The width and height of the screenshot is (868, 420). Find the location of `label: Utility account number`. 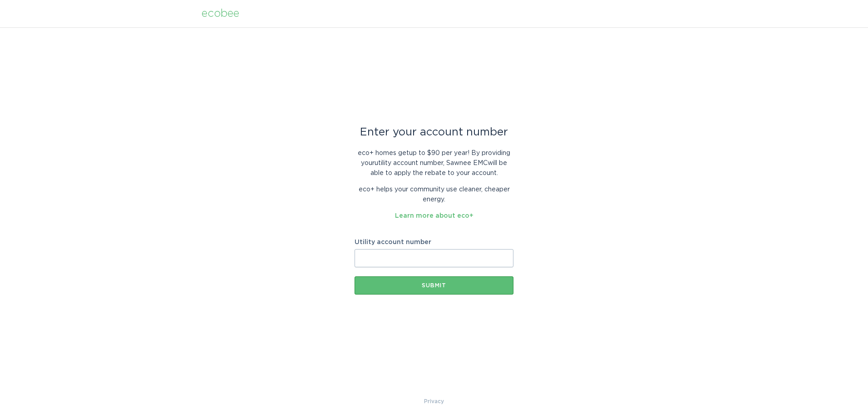

label: Utility account number is located at coordinates (434, 242).